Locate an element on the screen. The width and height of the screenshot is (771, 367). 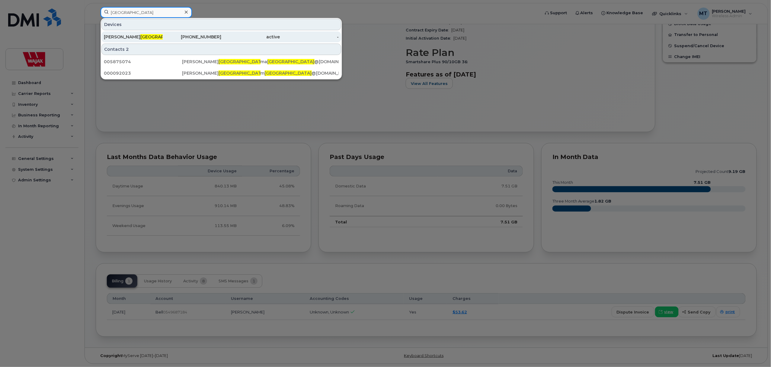
div: Devices is located at coordinates (221, 24).